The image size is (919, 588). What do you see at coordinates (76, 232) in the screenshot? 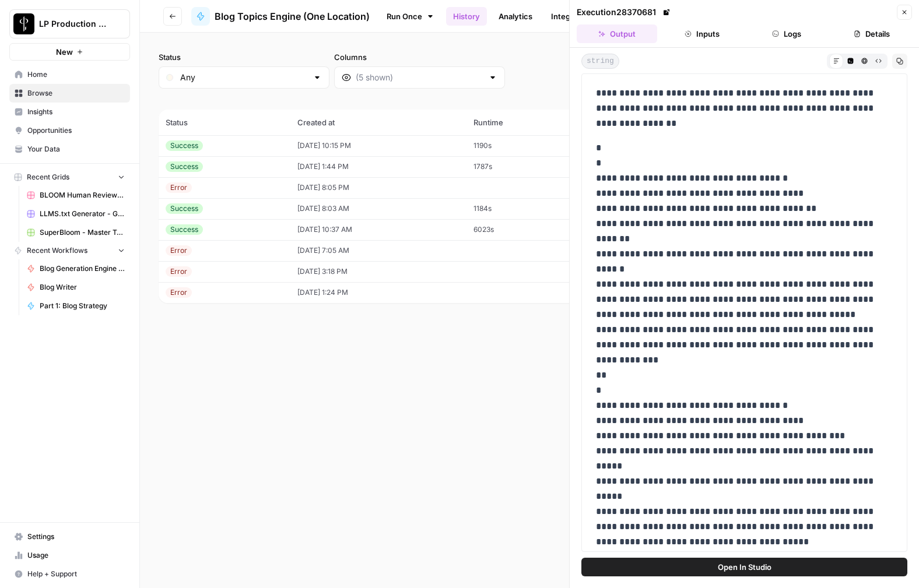
I see `a: SuperBloom - Master Topic List` at bounding box center [76, 232].